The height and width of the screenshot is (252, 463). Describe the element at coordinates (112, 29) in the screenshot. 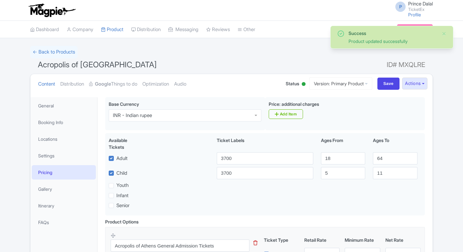

I see `a: Product` at that location.